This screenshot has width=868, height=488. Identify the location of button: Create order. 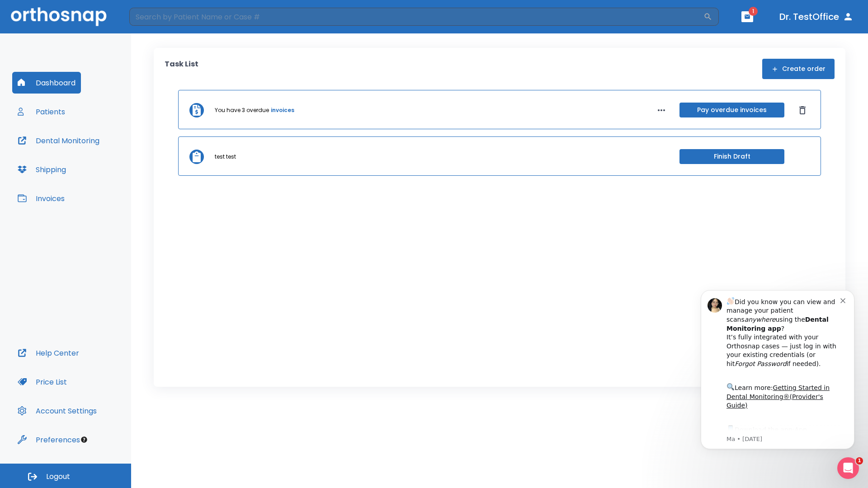
(798, 69).